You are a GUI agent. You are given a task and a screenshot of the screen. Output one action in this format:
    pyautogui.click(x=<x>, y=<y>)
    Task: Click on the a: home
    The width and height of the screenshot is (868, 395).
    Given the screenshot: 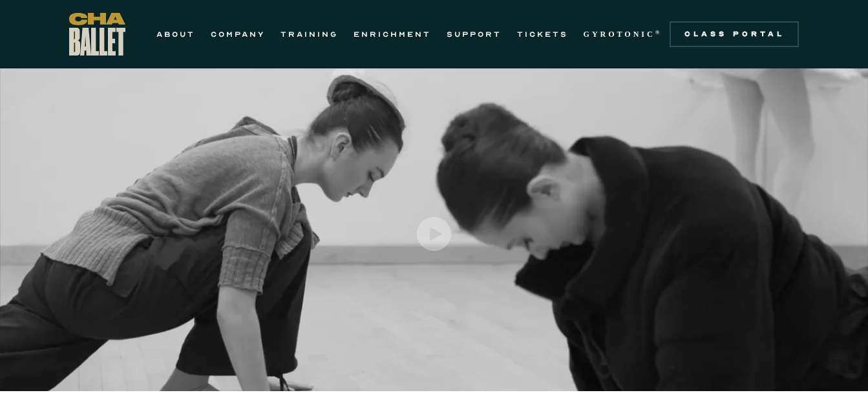 What is the action you would take?
    pyautogui.click(x=97, y=34)
    